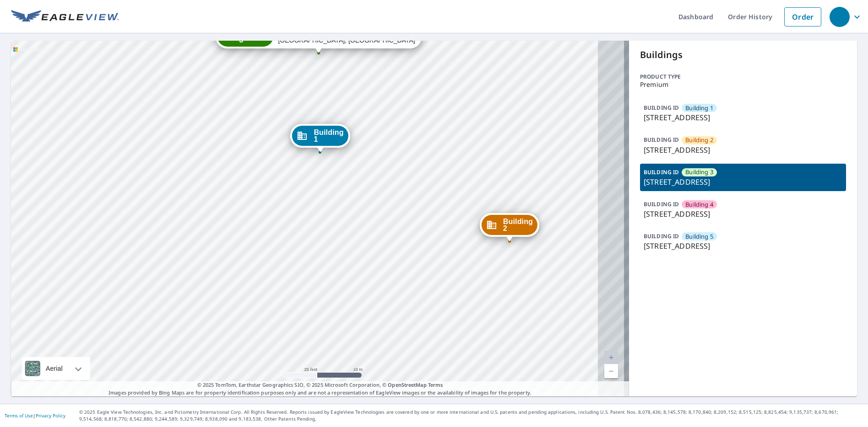  Describe the element at coordinates (611, 358) in the screenshot. I see `a: Current Level 20, Zoom In Disabled` at that location.